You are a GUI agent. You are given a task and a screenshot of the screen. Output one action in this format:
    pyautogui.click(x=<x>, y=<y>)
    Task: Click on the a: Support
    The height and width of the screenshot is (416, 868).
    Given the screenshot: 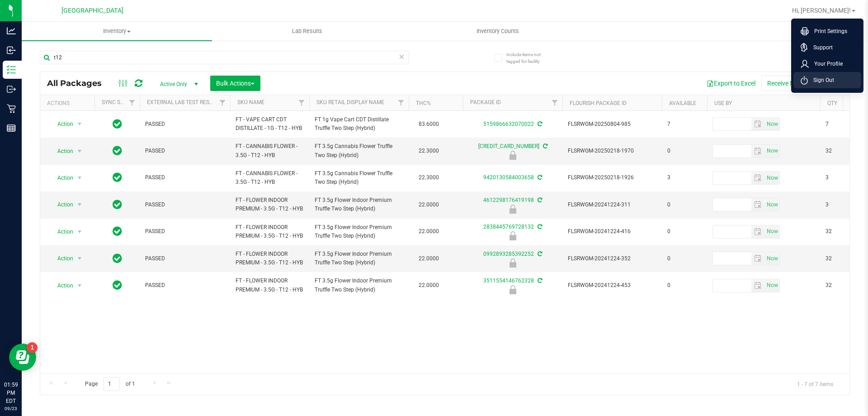 What is the action you would take?
    pyautogui.click(x=829, y=48)
    